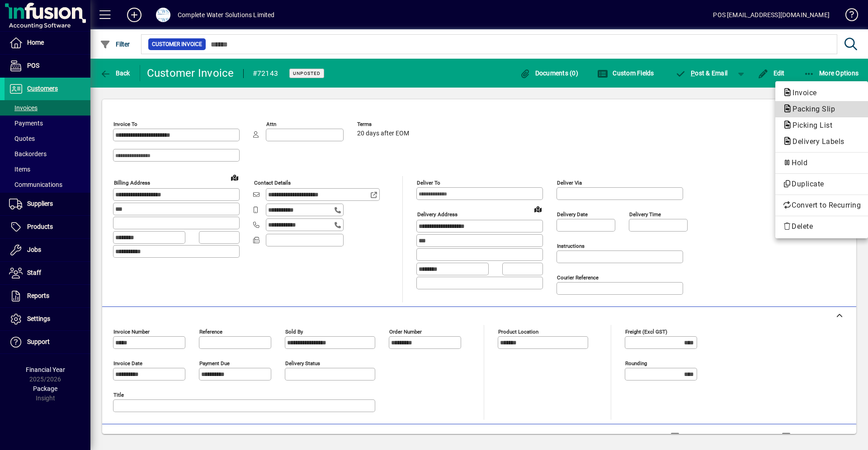 This screenshot has height=450, width=868. What do you see at coordinates (821, 163) in the screenshot?
I see `span: Hold` at bounding box center [821, 163].